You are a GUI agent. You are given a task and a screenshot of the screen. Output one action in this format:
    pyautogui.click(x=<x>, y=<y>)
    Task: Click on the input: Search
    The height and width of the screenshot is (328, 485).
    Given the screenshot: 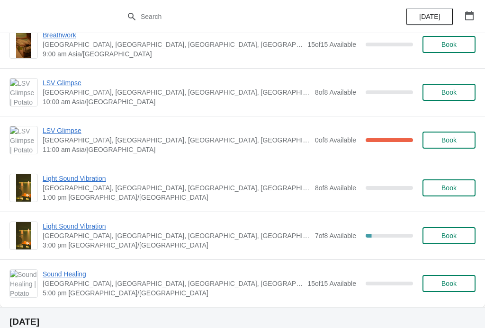 What is the action you would take?
    pyautogui.click(x=252, y=17)
    